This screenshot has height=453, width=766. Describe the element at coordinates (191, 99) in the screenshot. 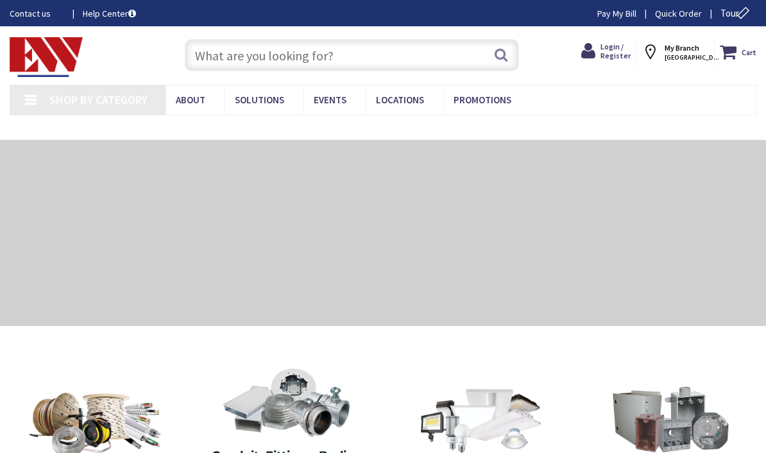

I see `span: About` at that location.